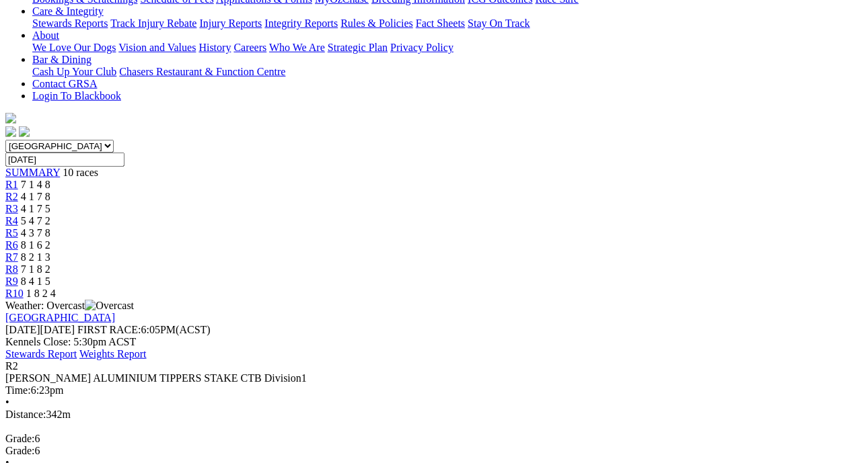 The width and height of the screenshot is (868, 463). Describe the element at coordinates (46, 35) in the screenshot. I see `a: About` at that location.